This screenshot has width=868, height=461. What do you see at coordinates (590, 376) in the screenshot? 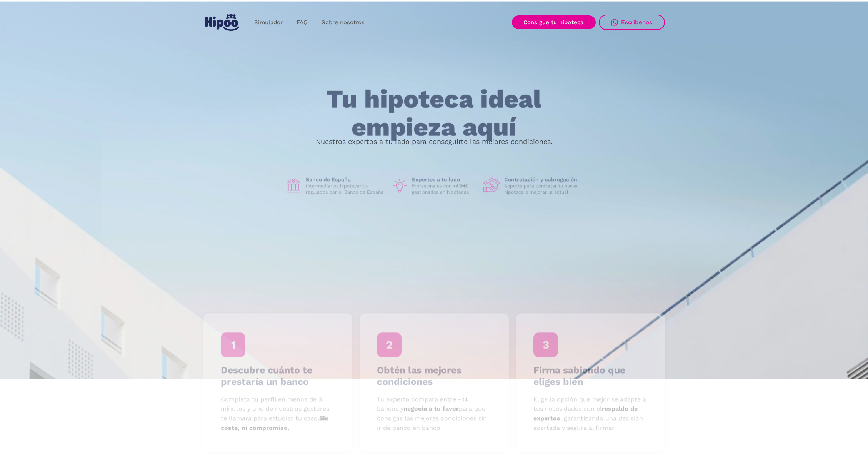
I see `h4: Firma sabiendo que eliges bien` at bounding box center [590, 376].